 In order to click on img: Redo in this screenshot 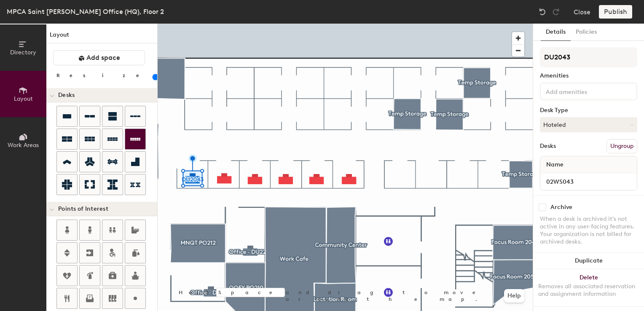, I will do `click(556, 12)`.